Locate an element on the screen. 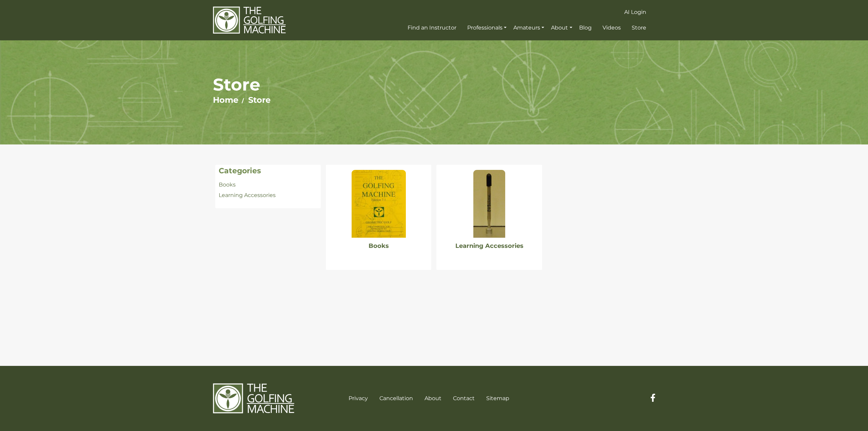 The image size is (868, 431). span: AI Login is located at coordinates (634, 12).